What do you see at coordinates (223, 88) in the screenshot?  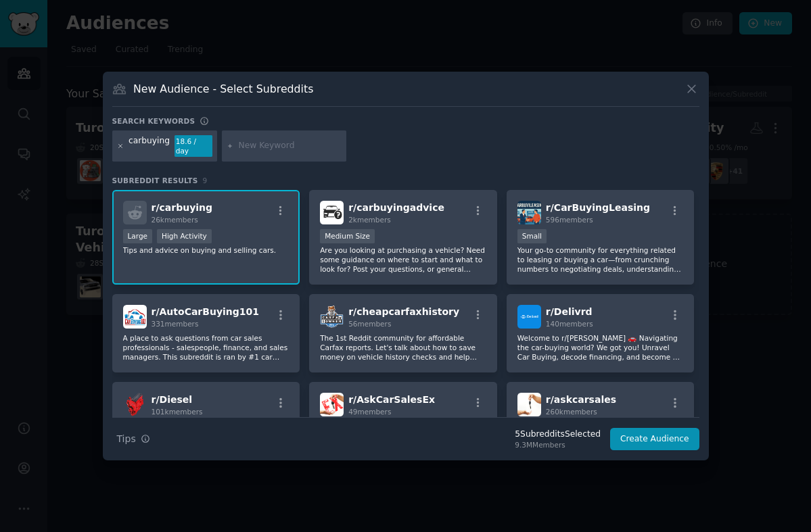 I see `h3: New Audience - Select Subreddits` at bounding box center [223, 88].